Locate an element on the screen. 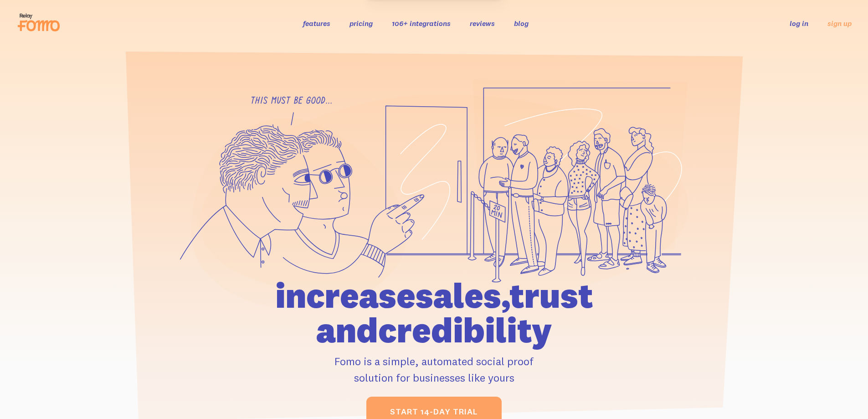 Image resolution: width=868 pixels, height=419 pixels. h1: increase sales, trust and credibility is located at coordinates (434, 313).